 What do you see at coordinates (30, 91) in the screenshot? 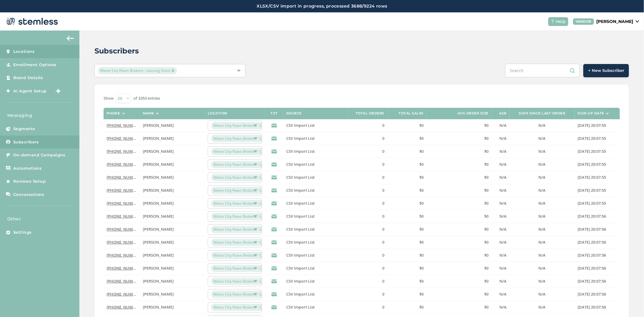
I see `span: AI Agent Setup` at bounding box center [30, 91].